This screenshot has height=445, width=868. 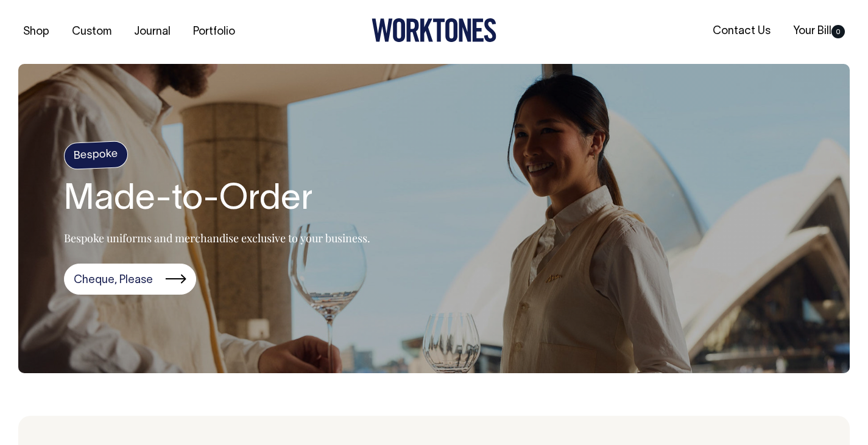 I want to click on a: Custom, so click(x=91, y=32).